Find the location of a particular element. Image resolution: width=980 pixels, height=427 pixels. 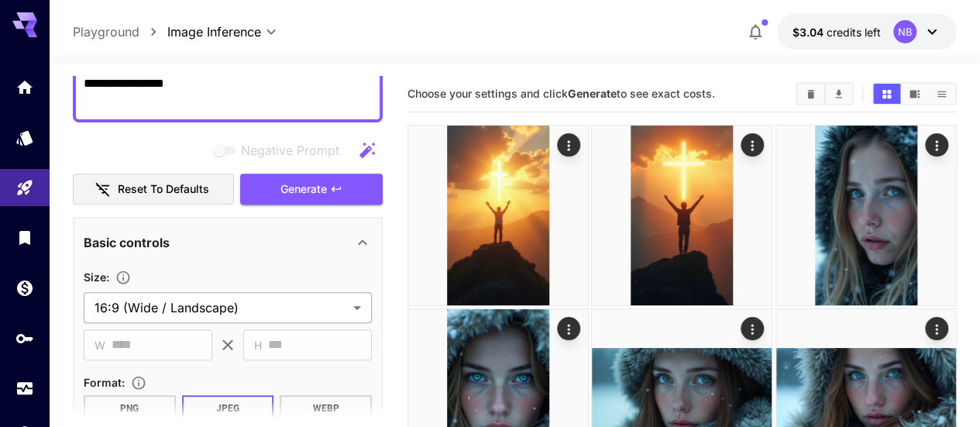

button: Reset to defaults is located at coordinates (154, 189).